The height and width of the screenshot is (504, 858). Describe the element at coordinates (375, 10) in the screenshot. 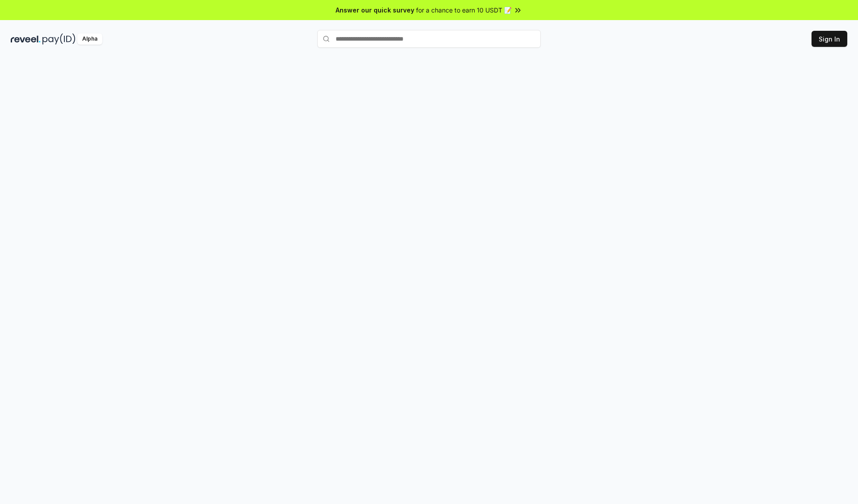

I see `span: Answer our quick survey` at that location.